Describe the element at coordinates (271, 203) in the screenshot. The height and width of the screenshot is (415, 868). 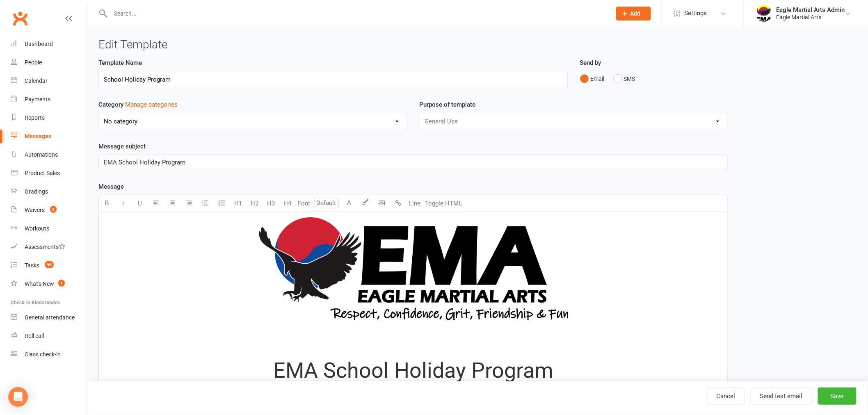
I see `button: H3` at that location.